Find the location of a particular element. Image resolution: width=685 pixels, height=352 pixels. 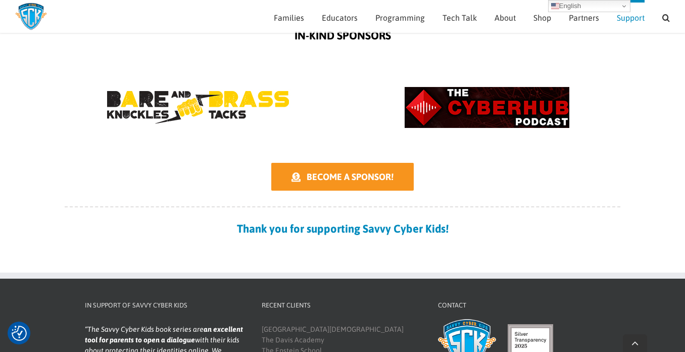

img: The Cyberhub Podcast is located at coordinates (487, 107).